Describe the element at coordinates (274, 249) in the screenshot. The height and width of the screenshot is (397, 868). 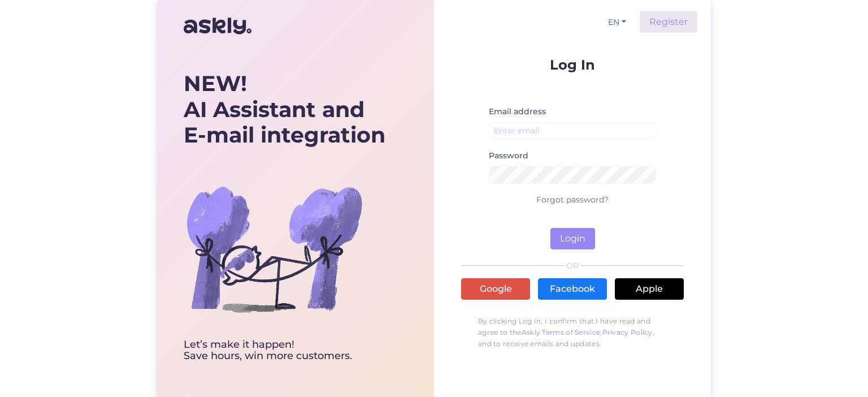
I see `img: bg-askly` at that location.